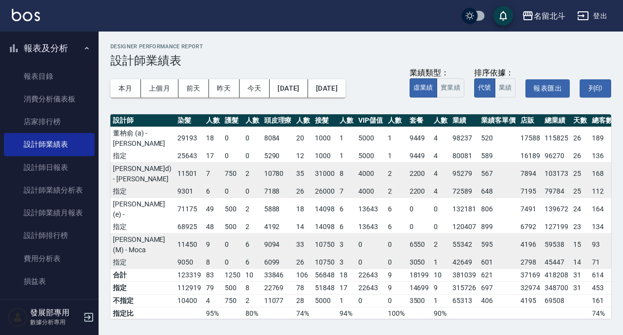 Image resolution: width=623 pixels, height=335 pixels. What do you see at coordinates (602, 263) in the screenshot?
I see `td: 71` at bounding box center [602, 263].